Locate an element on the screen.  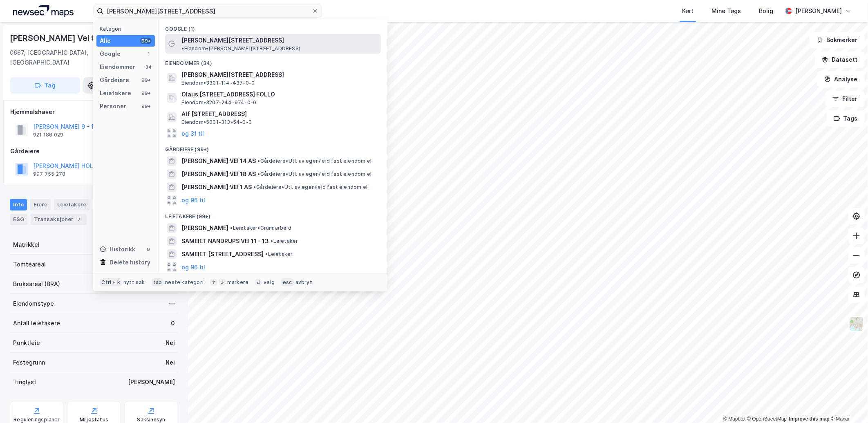
div: Bolig is located at coordinates (766, 11).